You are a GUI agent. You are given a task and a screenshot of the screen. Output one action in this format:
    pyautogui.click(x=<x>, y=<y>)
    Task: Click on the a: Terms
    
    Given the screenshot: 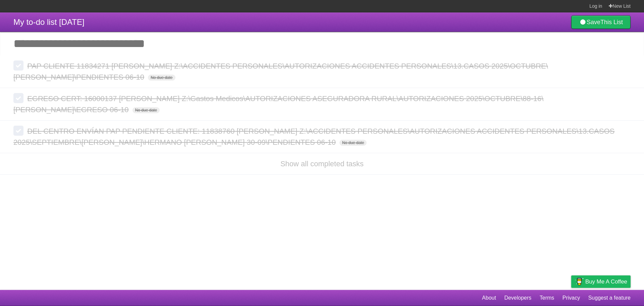 What is the action you would take?
    pyautogui.click(x=547, y=298)
    